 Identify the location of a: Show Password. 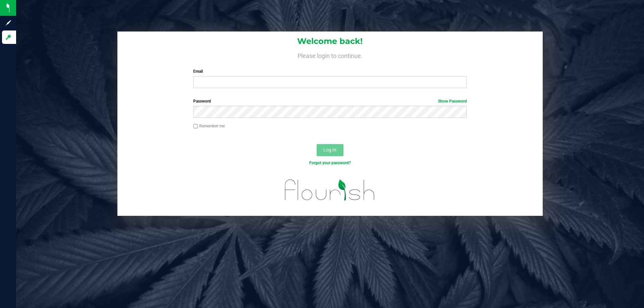
(452, 102).